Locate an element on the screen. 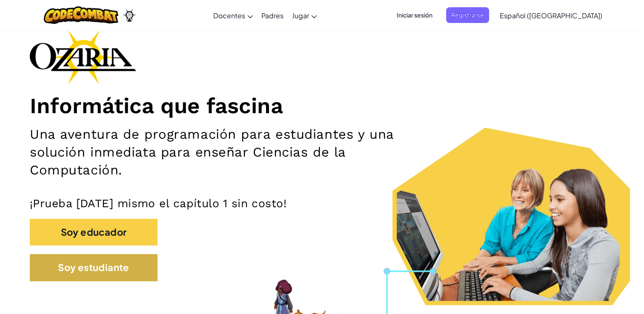  img: CodeCombat logo is located at coordinates (81, 15).